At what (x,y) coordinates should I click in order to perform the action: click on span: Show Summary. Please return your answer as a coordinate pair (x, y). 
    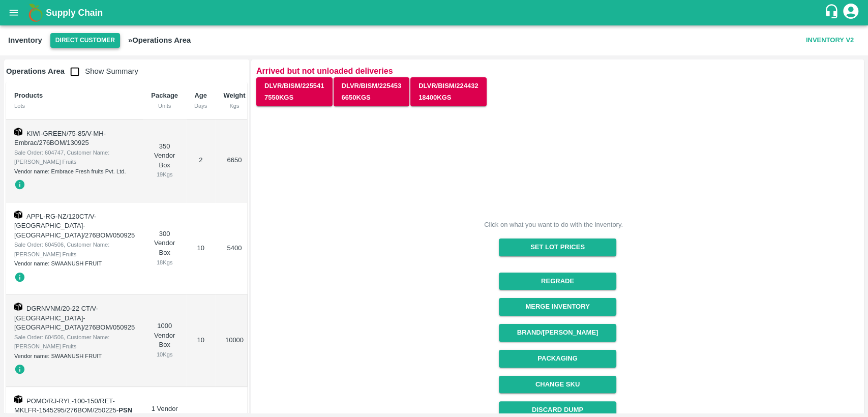
    Looking at the image, I should click on (101, 71).